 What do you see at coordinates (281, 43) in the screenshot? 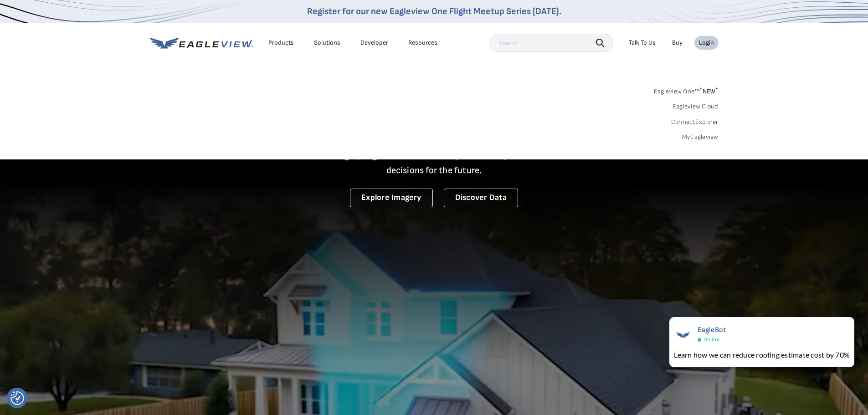
I see `div: Products` at bounding box center [281, 43].